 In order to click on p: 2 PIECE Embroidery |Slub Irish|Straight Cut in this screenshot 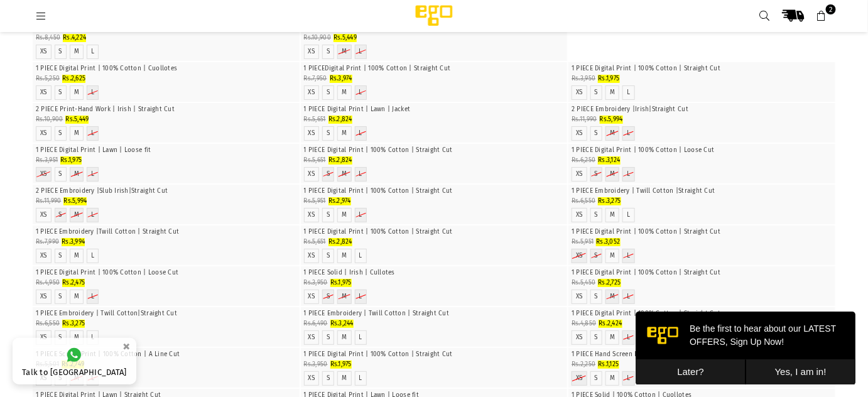, I will do `click(166, 191)`.